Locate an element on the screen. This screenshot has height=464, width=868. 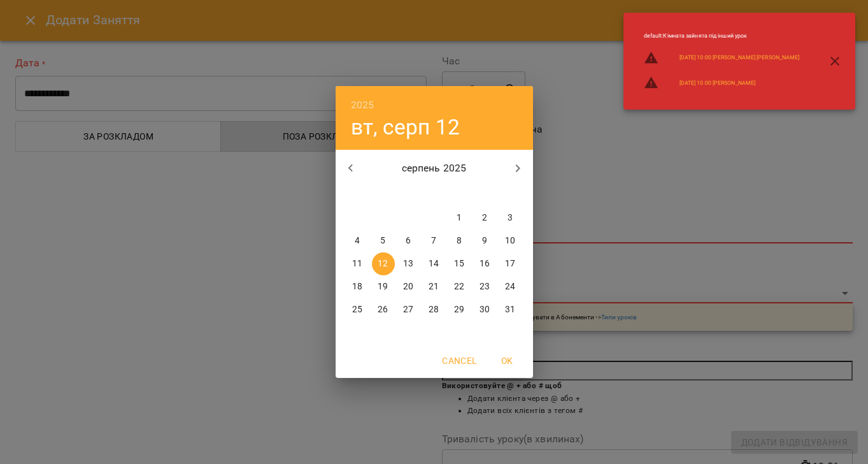
p: 6 is located at coordinates (408, 241).